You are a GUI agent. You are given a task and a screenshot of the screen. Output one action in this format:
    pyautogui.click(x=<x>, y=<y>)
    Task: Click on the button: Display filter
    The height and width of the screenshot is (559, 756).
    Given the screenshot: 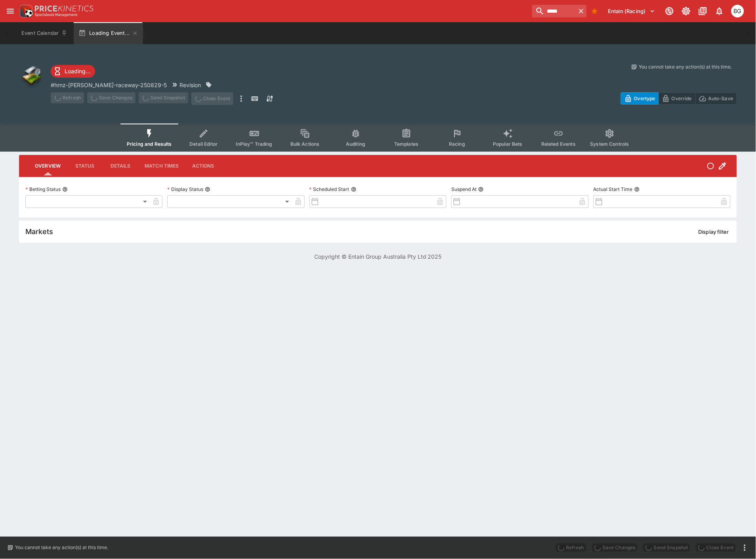 What is the action you would take?
    pyautogui.click(x=713, y=231)
    